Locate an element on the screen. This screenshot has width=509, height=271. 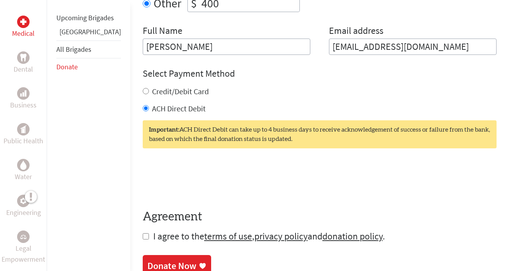
a: privacy policy is located at coordinates (281, 236).